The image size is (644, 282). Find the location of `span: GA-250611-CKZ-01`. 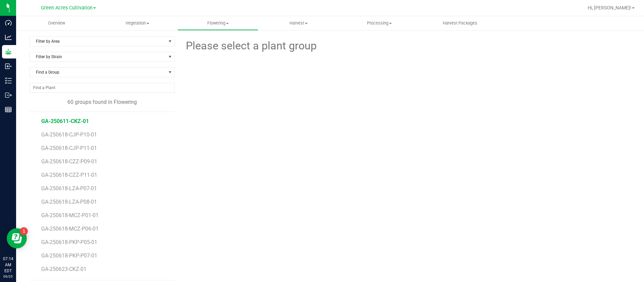

span: GA-250611-CKZ-01 is located at coordinates (65, 121).